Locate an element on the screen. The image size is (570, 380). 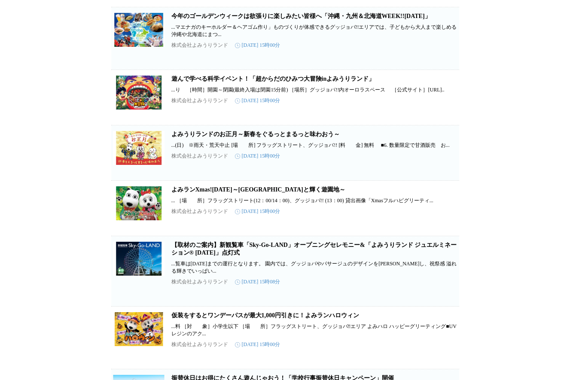
img: よみランXmas!2024～サンタと輝く遊園地～ is located at coordinates (139, 203).